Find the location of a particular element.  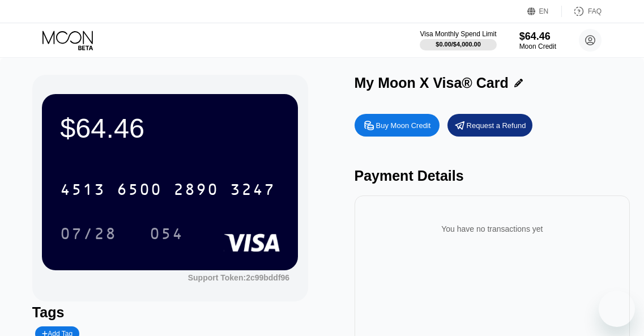

div: 3247 is located at coordinates (253, 191).